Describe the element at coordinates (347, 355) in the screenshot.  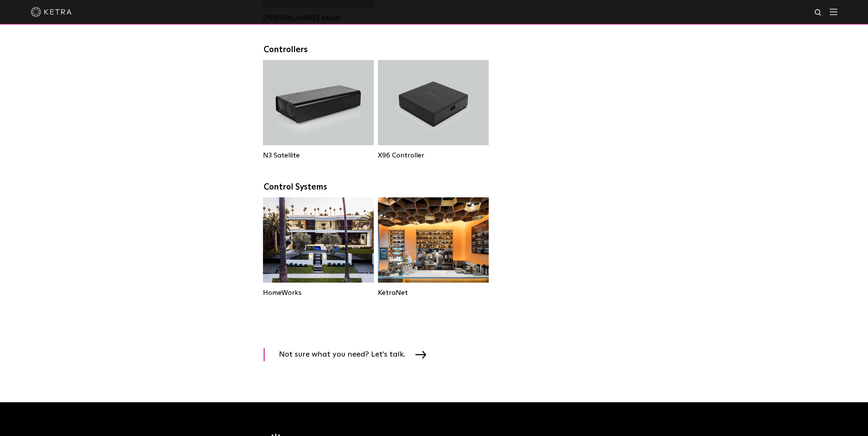
I see `span: Not sure what you need? Let's talk.` at that location.